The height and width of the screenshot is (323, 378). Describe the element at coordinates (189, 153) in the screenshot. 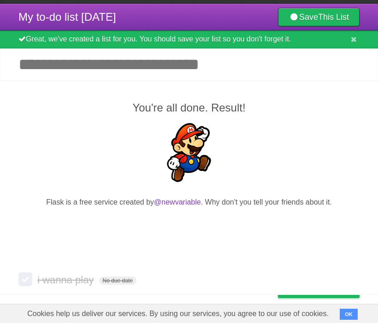

I see `img: Super Mario` at that location.